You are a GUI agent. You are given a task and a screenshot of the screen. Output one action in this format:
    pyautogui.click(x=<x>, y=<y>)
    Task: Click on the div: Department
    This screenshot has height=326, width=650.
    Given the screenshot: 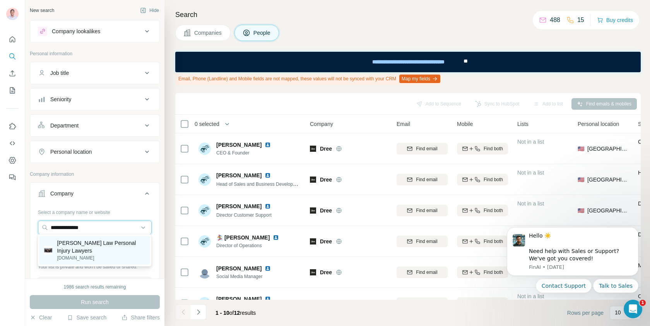 What is the action you would take?
    pyautogui.click(x=64, y=126)
    